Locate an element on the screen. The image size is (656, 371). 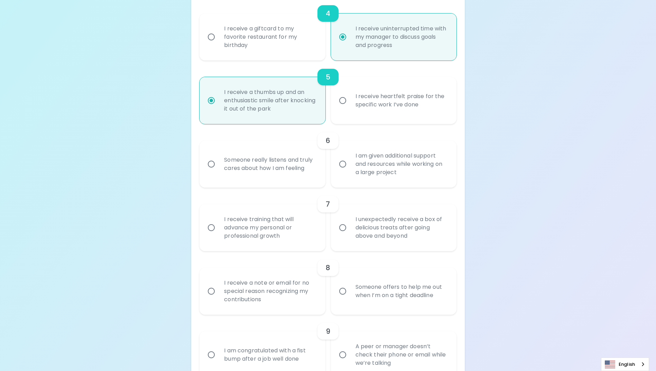
div: Language is located at coordinates (625, 364).